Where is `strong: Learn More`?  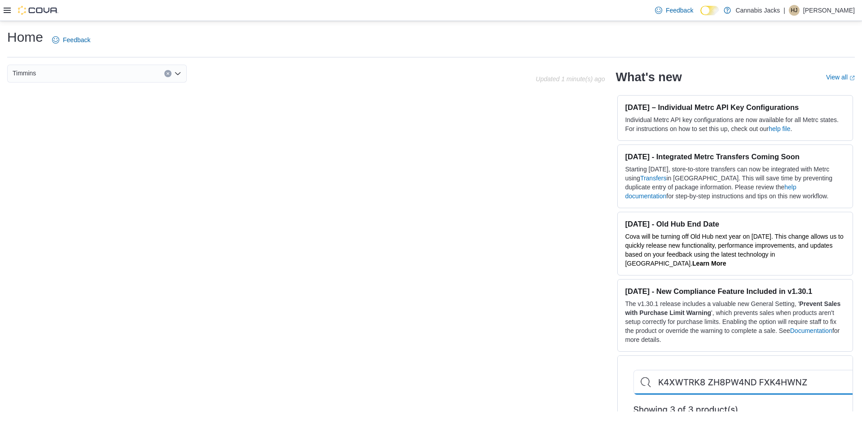
strong: Learn More is located at coordinates (709, 263).